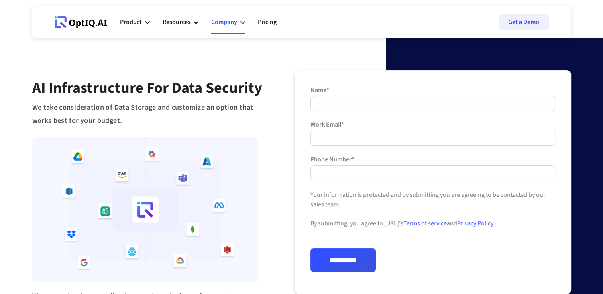  I want to click on span: AI Infrastructure for Data Security, so click(147, 88).